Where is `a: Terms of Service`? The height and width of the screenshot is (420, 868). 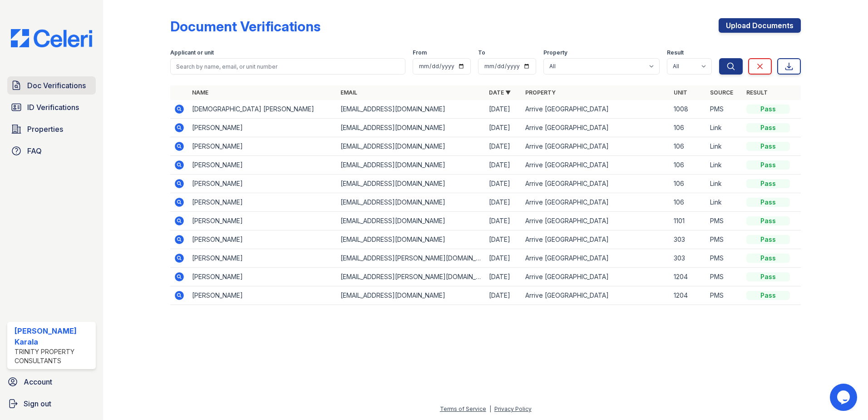 a: Terms of Service is located at coordinates (463, 409).